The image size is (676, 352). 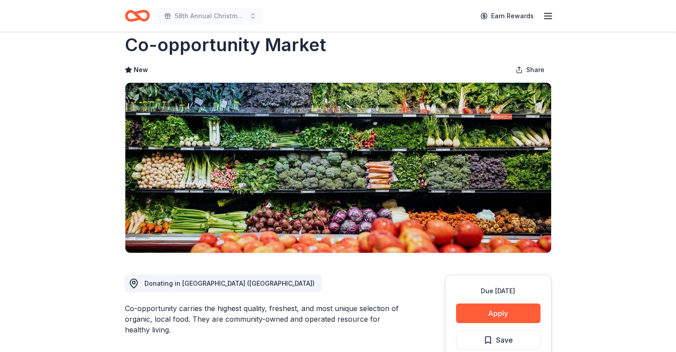 I want to click on span: Share, so click(x=535, y=70).